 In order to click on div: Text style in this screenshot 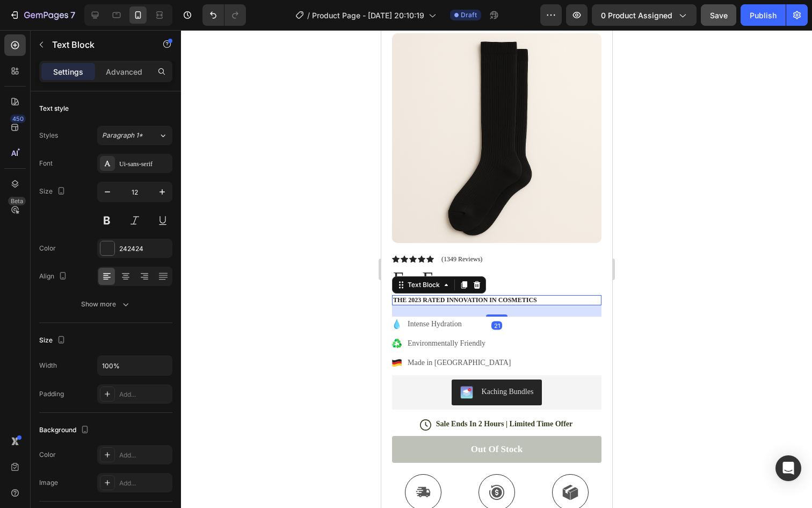, I will do `click(53, 109)`.